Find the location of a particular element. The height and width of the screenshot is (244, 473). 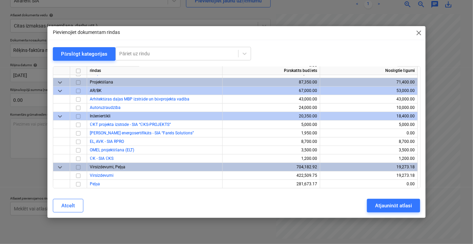

span: ŪK - SIA ŪKS is located at coordinates (102, 158).